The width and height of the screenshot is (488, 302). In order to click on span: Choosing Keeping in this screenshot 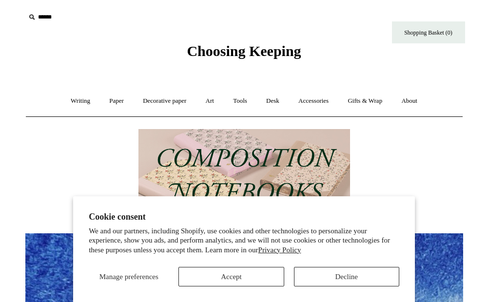, I will do `click(244, 51)`.